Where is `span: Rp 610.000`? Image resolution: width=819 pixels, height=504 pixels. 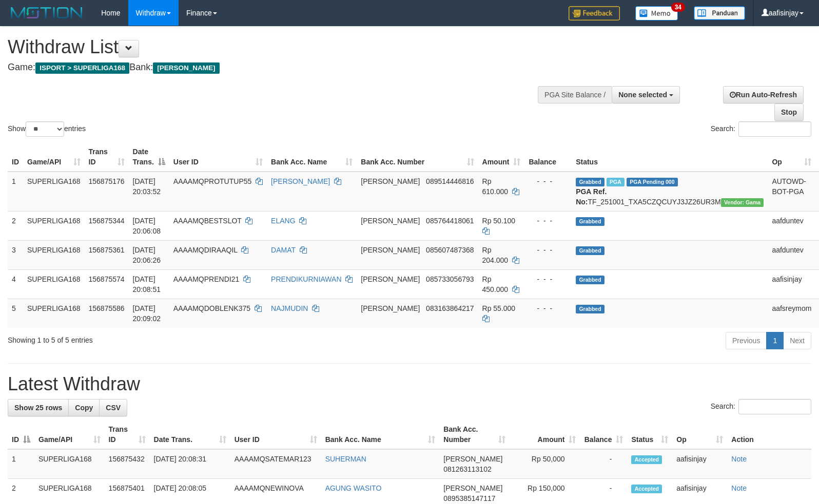 span: Rp 610.000 is located at coordinates (495, 187).